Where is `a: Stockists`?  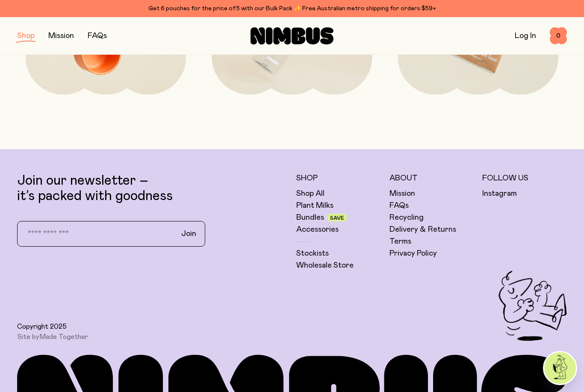 a: Stockists is located at coordinates (312, 254).